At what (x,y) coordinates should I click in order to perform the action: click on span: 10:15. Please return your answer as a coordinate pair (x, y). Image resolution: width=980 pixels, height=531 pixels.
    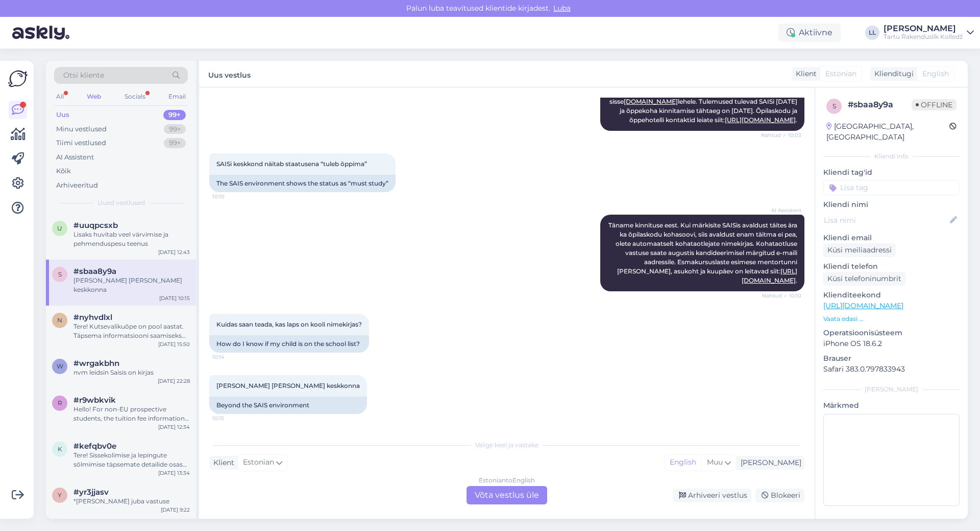
    Looking at the image, I should click on (232, 418).